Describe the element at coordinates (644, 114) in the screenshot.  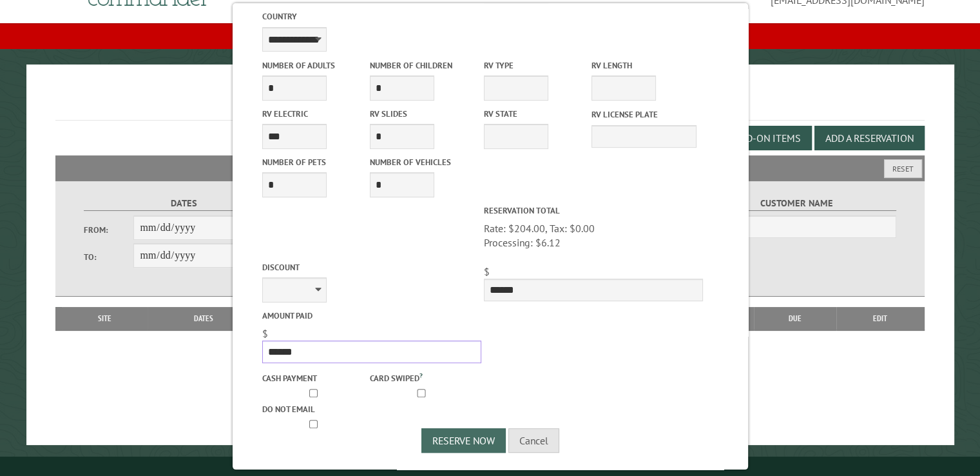
I see `label: RV License Plate` at that location.